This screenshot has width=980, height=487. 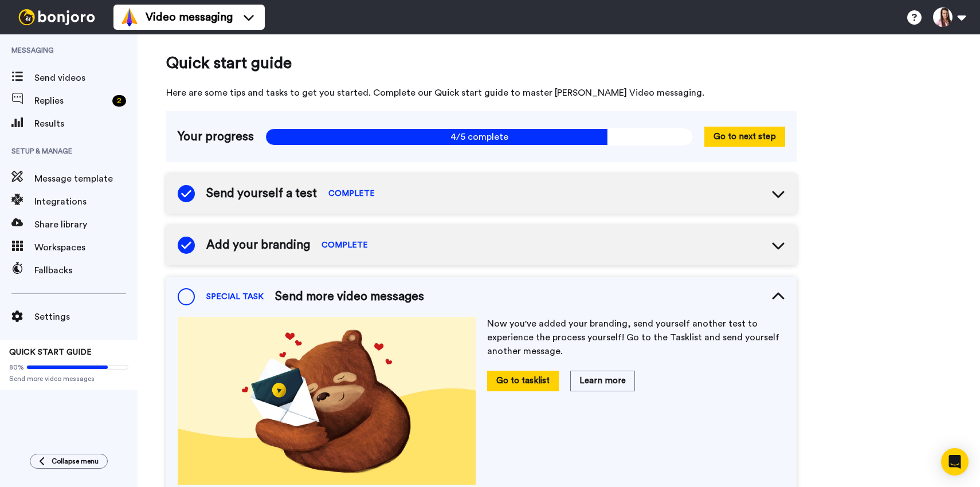 What do you see at coordinates (17, 367) in the screenshot?
I see `span: 80%` at bounding box center [17, 367].